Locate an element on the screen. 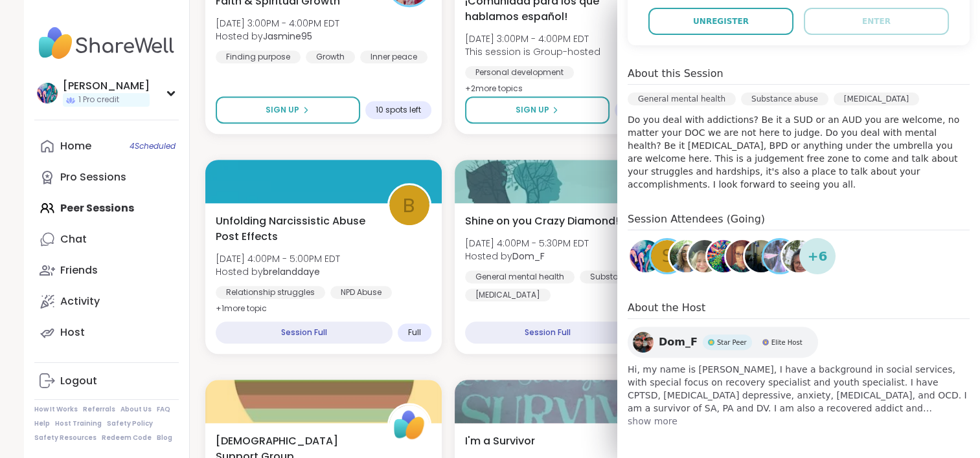 This screenshot has height=458, width=980. div: Growth is located at coordinates (331, 57).